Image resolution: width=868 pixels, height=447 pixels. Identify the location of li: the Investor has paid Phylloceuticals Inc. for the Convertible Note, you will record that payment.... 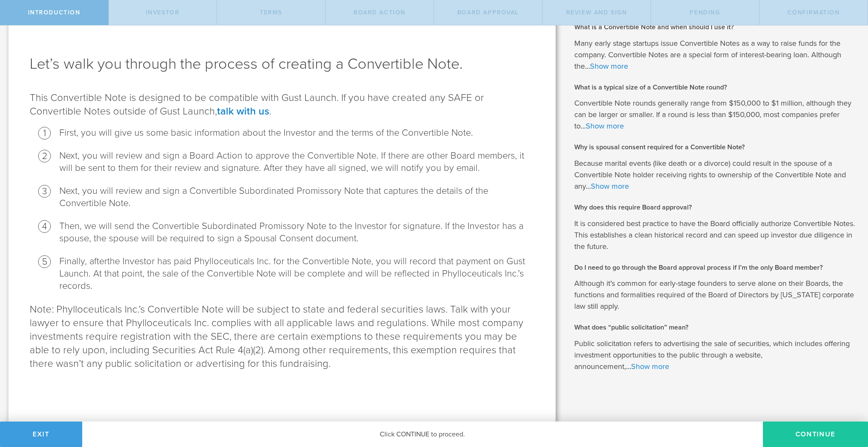
(296, 274).